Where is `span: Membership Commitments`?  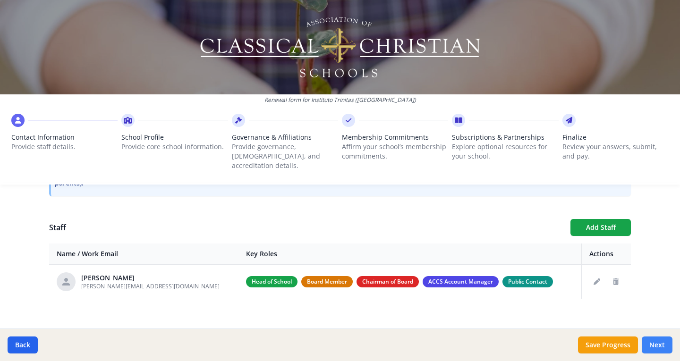 span: Membership Commitments is located at coordinates (395, 137).